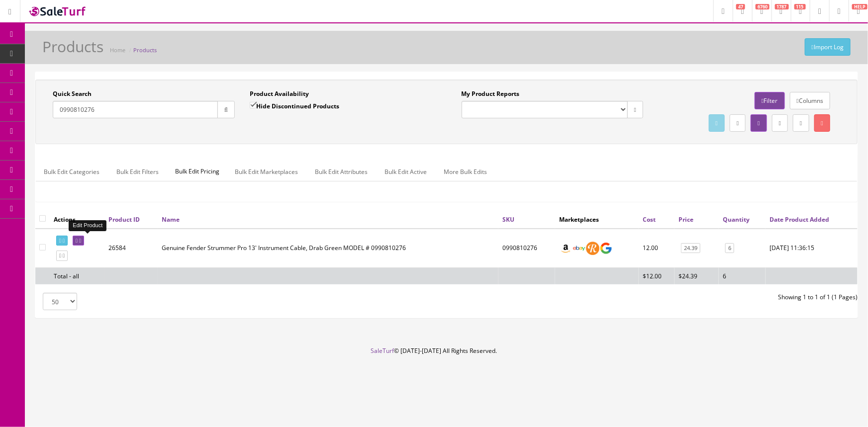 The image size is (868, 427). I want to click on td: 6, so click(742, 276).